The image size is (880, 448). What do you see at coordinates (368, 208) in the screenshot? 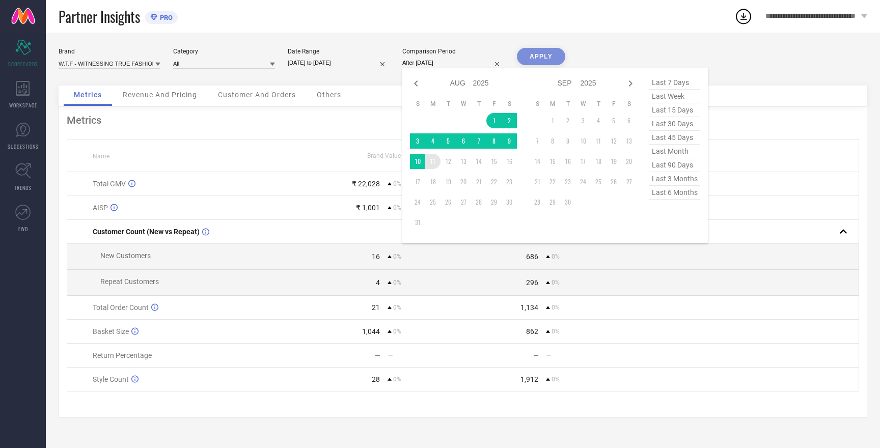
I see `div: ₹ 1,001` at bounding box center [368, 208].